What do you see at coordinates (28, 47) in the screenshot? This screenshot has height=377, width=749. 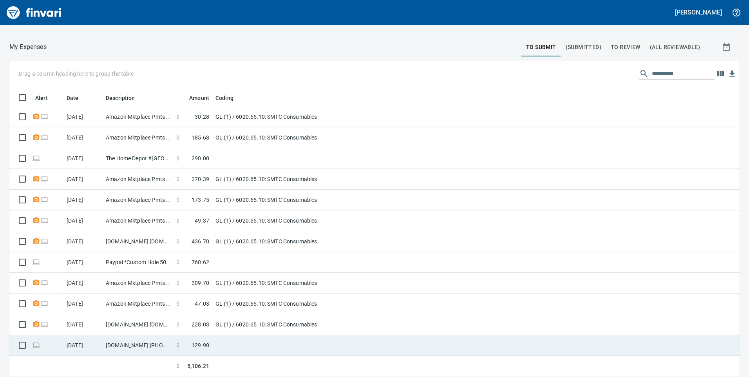 I see `nav: breadcrumb` at bounding box center [28, 47].